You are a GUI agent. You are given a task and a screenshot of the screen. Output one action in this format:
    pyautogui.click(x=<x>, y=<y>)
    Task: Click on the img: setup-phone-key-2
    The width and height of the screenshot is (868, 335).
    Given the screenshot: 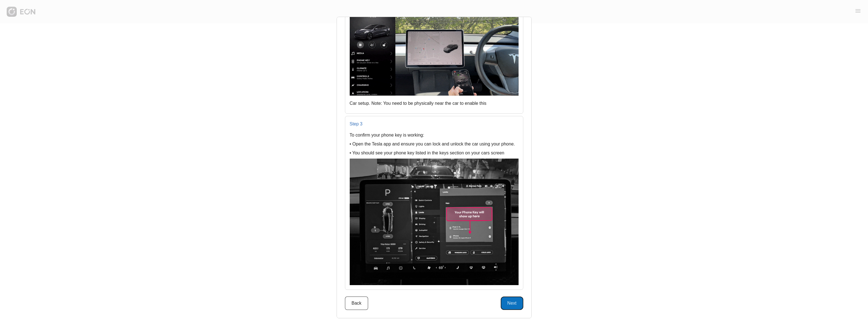 What is the action you would take?
    pyautogui.click(x=434, y=222)
    